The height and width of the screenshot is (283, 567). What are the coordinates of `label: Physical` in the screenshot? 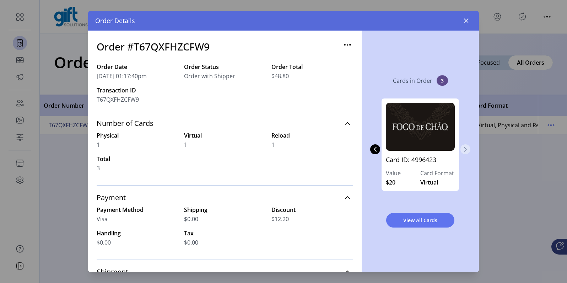 It's located at (137, 135).